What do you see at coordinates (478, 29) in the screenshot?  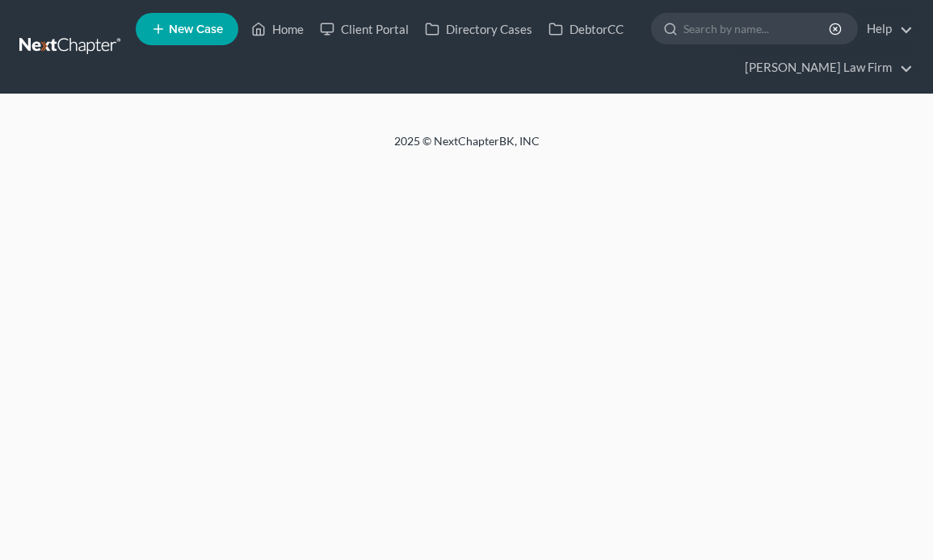 I see `a: Directory Cases` at bounding box center [478, 29].